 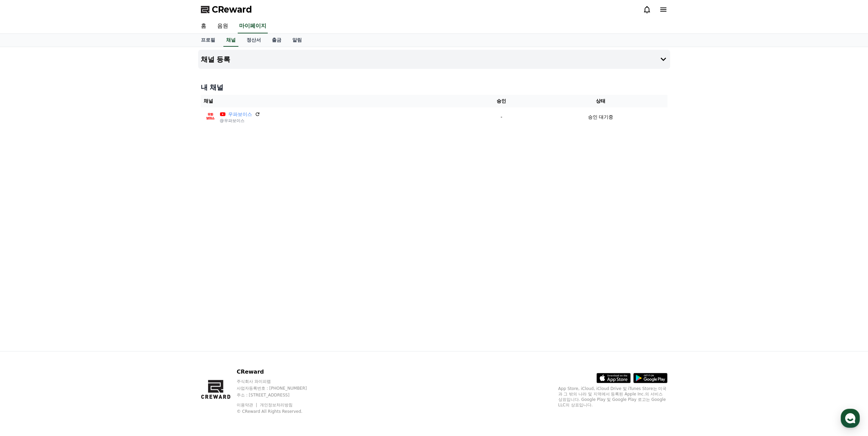 What do you see at coordinates (613, 397) in the screenshot?
I see `p: App Store, iCloud, iCloud Drive 및 iTunes Store는 미국과 그 밖의 나라 및 지역에서 등록된 Apple Inc.의 서비스 상표입니다. Goo...` at bounding box center [613, 397].